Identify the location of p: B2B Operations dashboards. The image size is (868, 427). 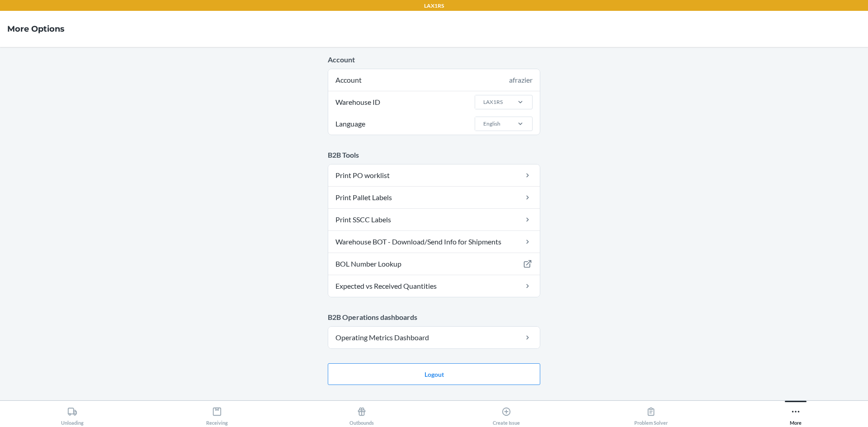
(434, 317).